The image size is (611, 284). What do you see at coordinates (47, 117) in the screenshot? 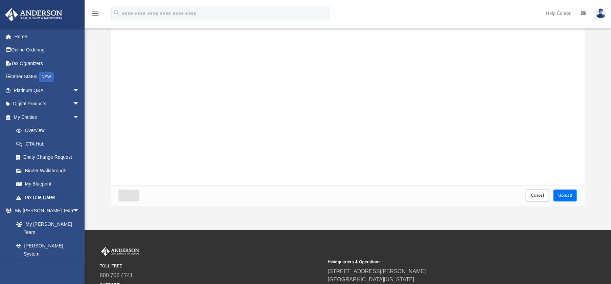
I see `a: My Entitiesarrow_drop_down` at bounding box center [47, 117].